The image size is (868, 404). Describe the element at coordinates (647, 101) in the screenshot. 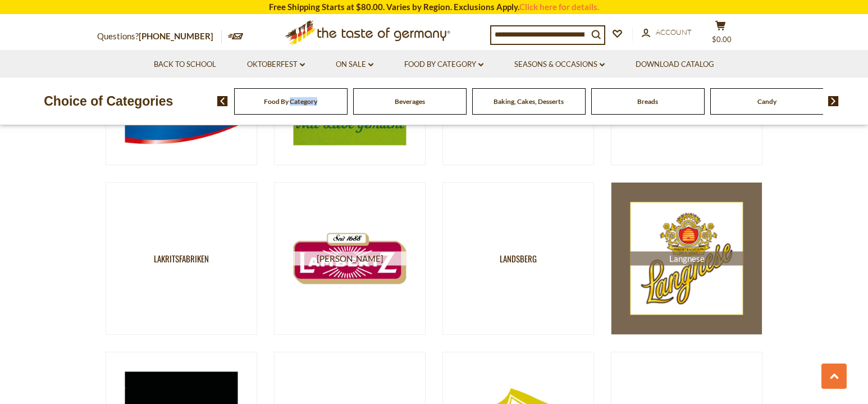

I see `a: Breads` at that location.